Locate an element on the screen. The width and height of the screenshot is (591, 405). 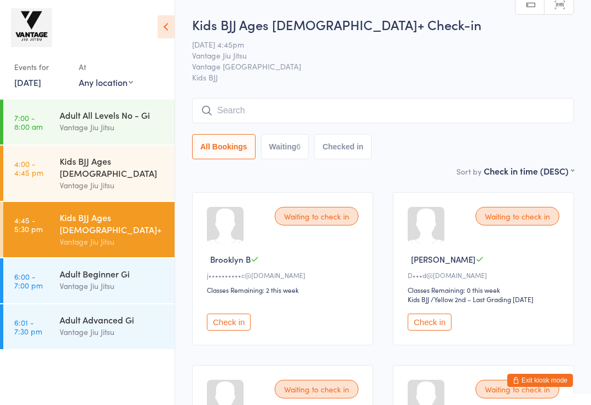
time: 7:00 - 8:00 am is located at coordinates (28, 122).